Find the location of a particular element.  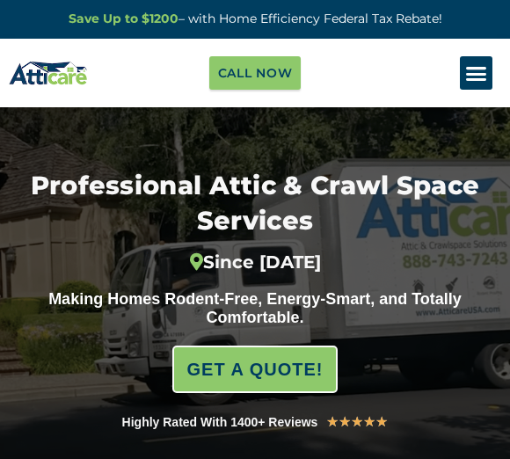

span: GET A QUOTE! is located at coordinates (255, 369).